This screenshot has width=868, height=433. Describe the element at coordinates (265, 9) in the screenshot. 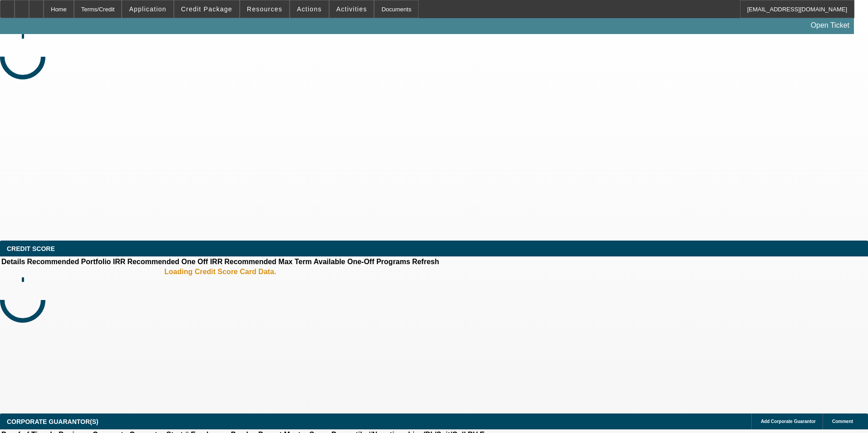

I see `span: Resources` at that location.